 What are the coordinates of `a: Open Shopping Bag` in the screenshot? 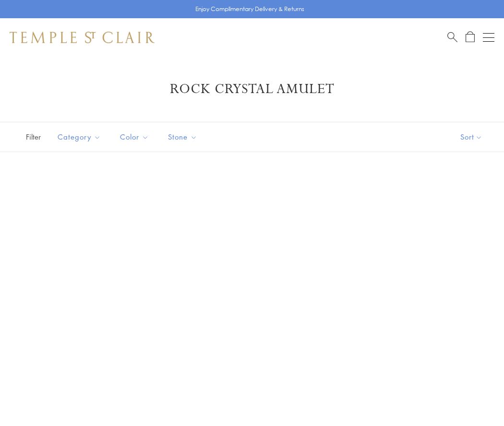 It's located at (470, 37).